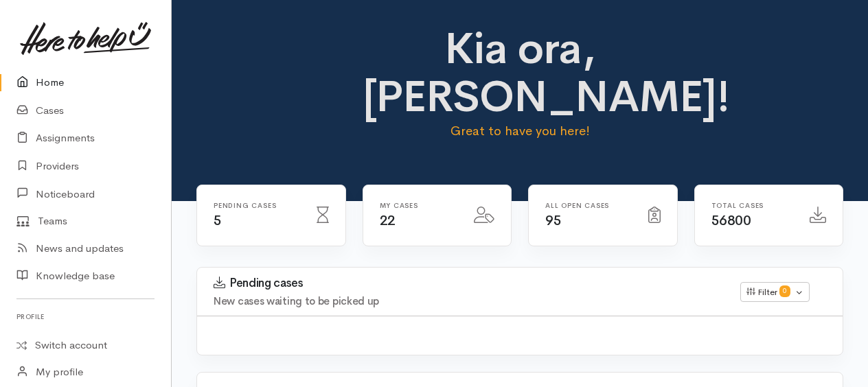 The width and height of the screenshot is (868, 387). What do you see at coordinates (775, 292) in the screenshot?
I see `button: Filter0` at bounding box center [775, 292].